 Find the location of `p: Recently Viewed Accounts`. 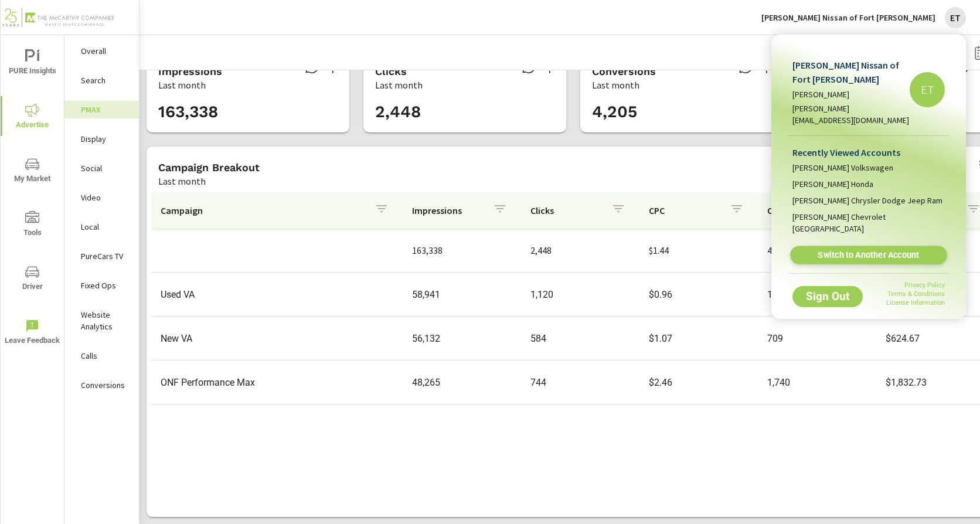

p: Recently Viewed Accounts is located at coordinates (869, 152).